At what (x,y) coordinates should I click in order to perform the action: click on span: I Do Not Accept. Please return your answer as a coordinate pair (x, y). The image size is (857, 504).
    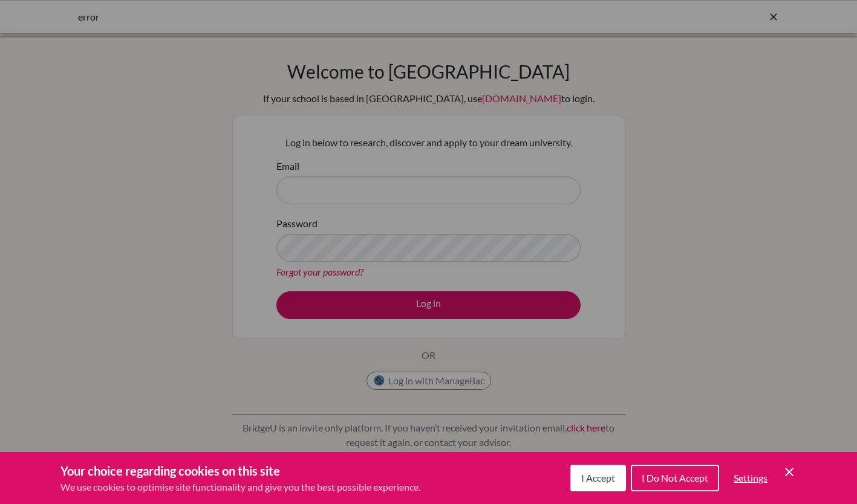
    Looking at the image, I should click on (675, 477).